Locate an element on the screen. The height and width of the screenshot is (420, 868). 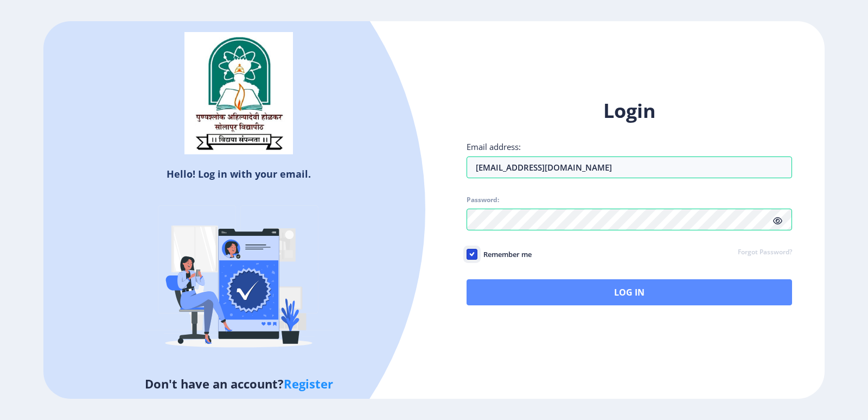
a: Forgot Password? is located at coordinates (765, 253).